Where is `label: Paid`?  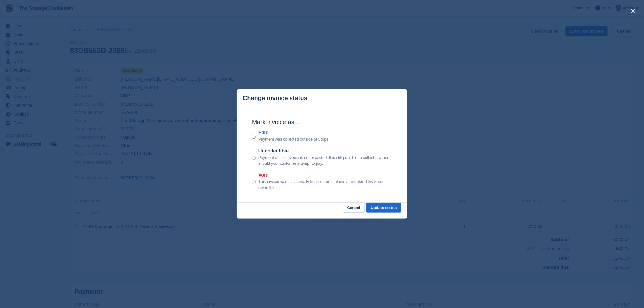 label: Paid is located at coordinates (294, 133).